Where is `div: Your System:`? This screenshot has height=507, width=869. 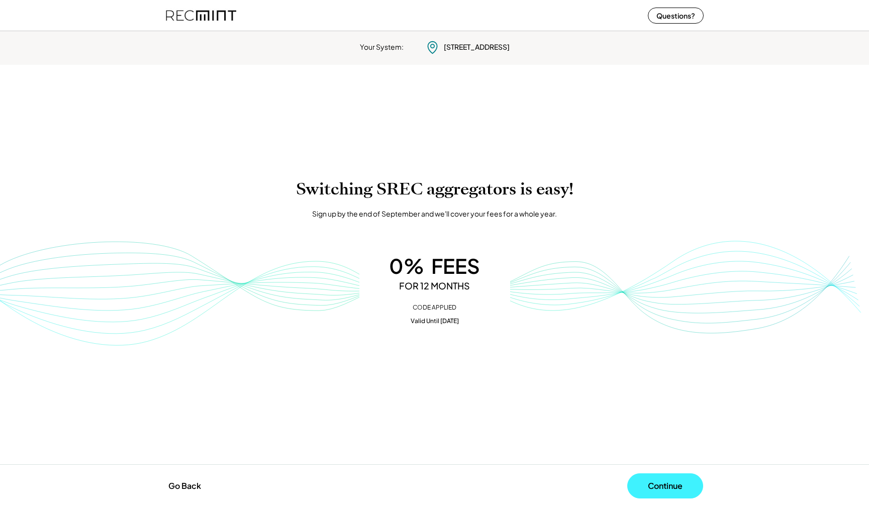
div: Your System: is located at coordinates (382, 47).